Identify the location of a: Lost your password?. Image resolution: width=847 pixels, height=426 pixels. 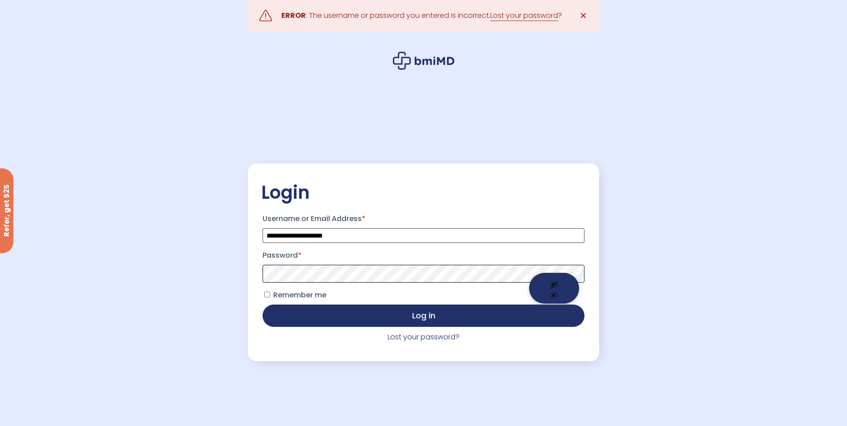
(423, 337).